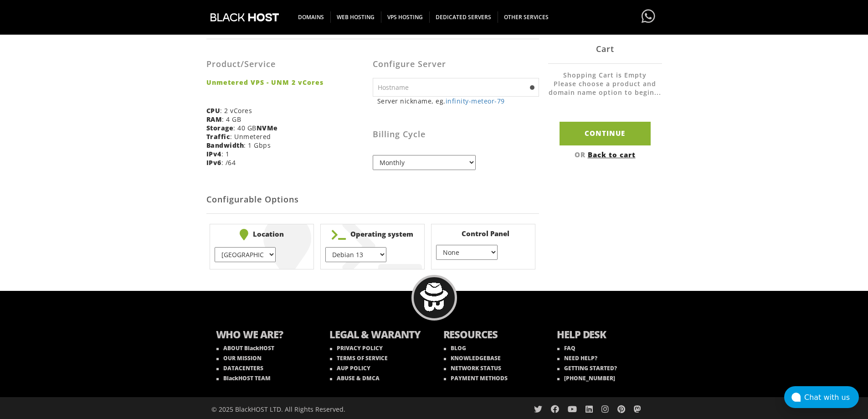 The width and height of the screenshot is (868, 419). Describe the element at coordinates (605, 335) in the screenshot. I see `b: HELP DESK` at that location.